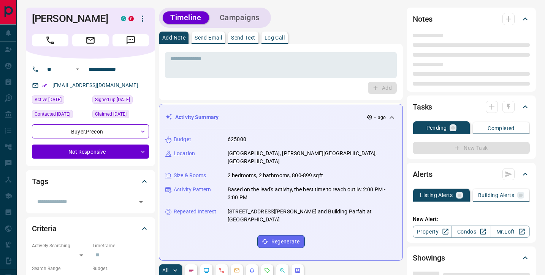  Describe the element at coordinates (208, 38) in the screenshot. I see `p: Send Email` at that location.